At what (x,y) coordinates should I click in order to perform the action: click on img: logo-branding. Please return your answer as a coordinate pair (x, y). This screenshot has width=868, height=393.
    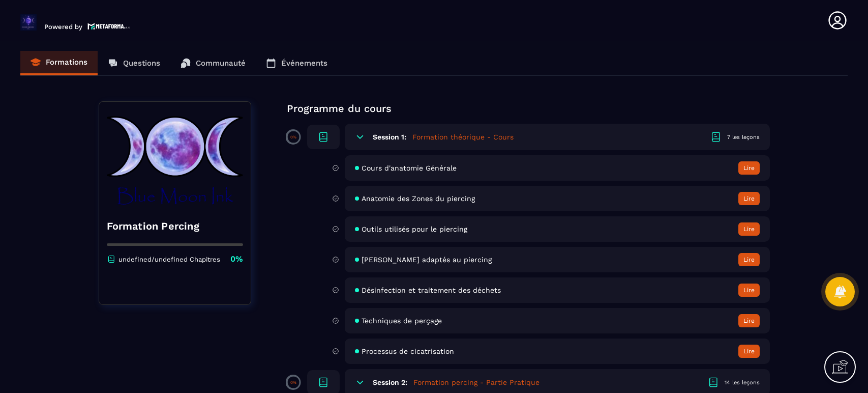
    Looking at the image, I should click on (28, 23).